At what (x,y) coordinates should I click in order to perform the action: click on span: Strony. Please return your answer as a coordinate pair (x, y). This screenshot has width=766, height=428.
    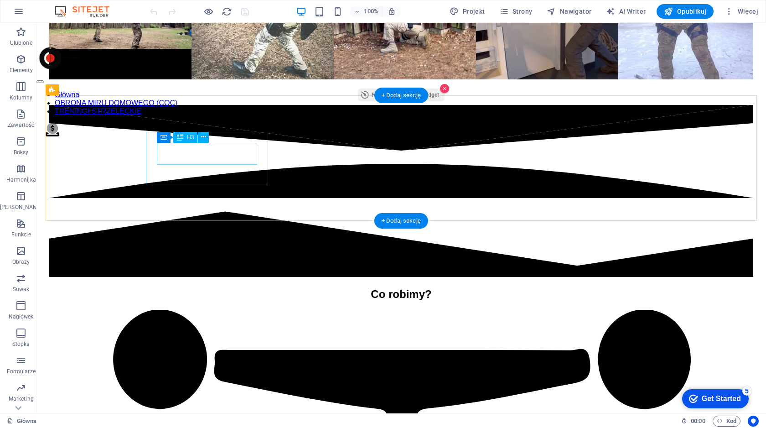
    Looking at the image, I should click on (516, 11).